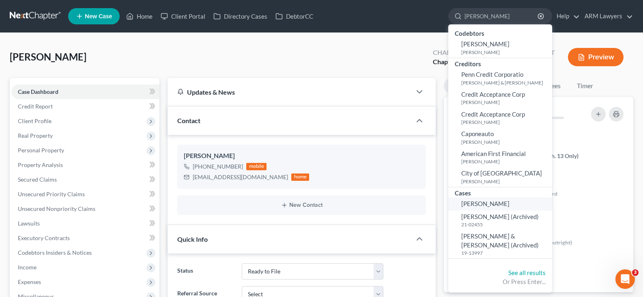 This screenshot has width=643, height=297. I want to click on button: Preview, so click(596, 57).